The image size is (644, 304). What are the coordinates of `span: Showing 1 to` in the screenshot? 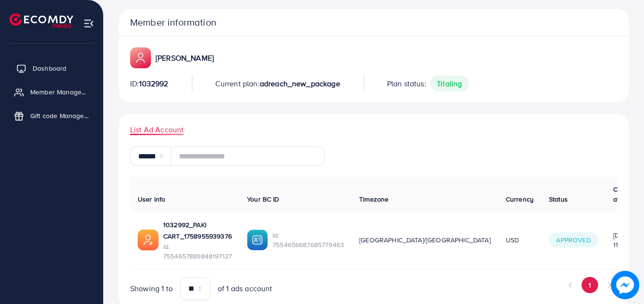 It's located at (152, 288).